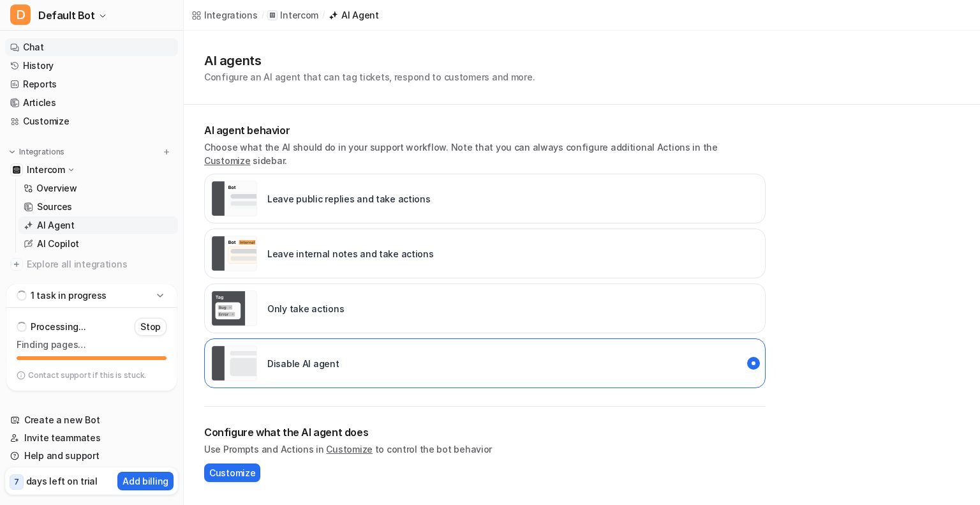 The width and height of the screenshot is (980, 505). What do you see at coordinates (232, 472) in the screenshot?
I see `button: Customize` at bounding box center [232, 472].